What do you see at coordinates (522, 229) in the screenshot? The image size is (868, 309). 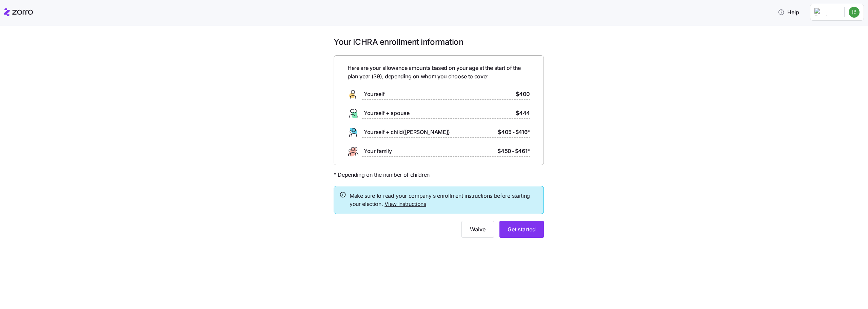 I see `span: Get started` at bounding box center [522, 229].